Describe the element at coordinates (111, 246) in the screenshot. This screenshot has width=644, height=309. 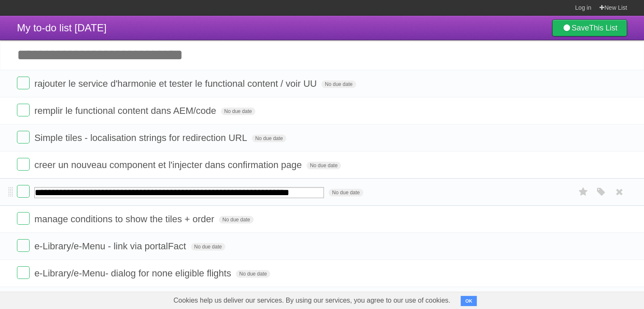
I see `span: e-Library/e-Menu - link via portalFact` at that location.